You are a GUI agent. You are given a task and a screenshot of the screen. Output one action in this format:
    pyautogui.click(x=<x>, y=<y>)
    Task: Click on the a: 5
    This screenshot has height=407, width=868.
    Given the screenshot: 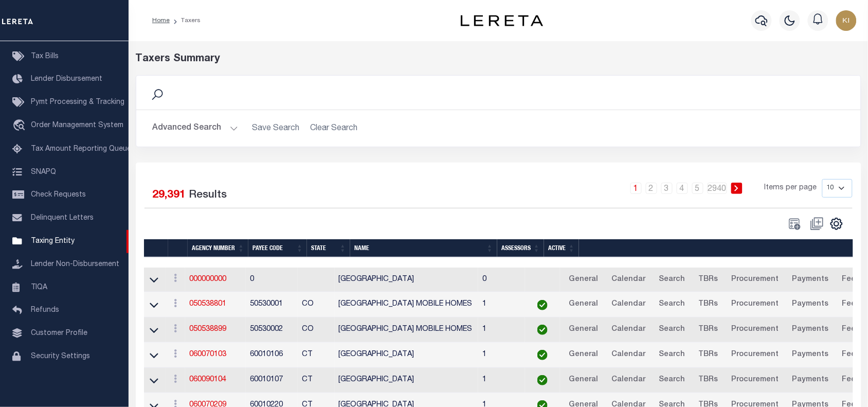 What is the action you would take?
    pyautogui.click(x=698, y=188)
    